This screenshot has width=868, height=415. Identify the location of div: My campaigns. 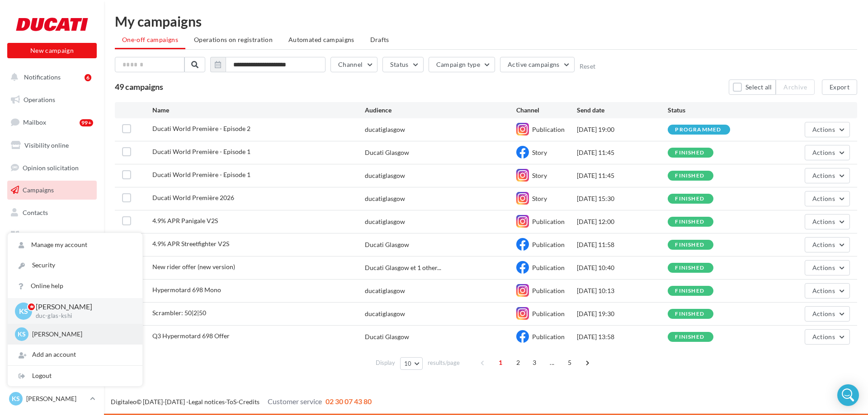
(486, 21).